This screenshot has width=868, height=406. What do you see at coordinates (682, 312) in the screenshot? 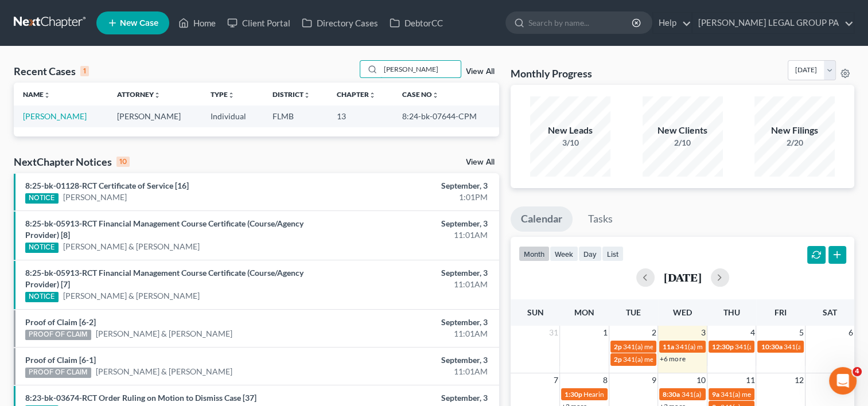
I see `span: Wed` at bounding box center [682, 312].